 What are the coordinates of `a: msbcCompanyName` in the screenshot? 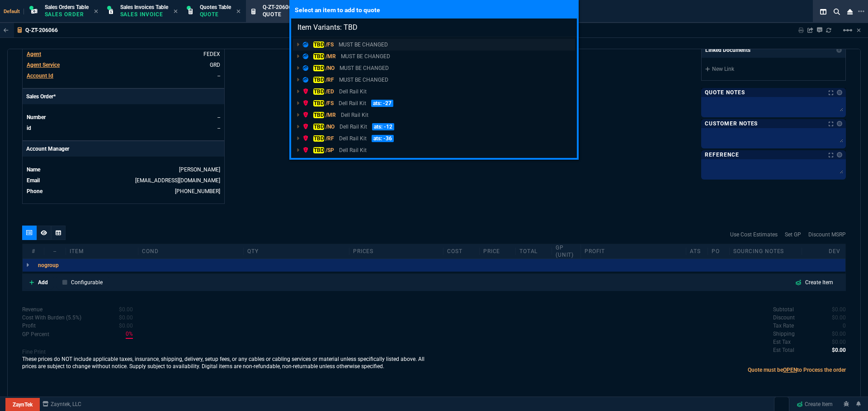 It's located at (62, 405).